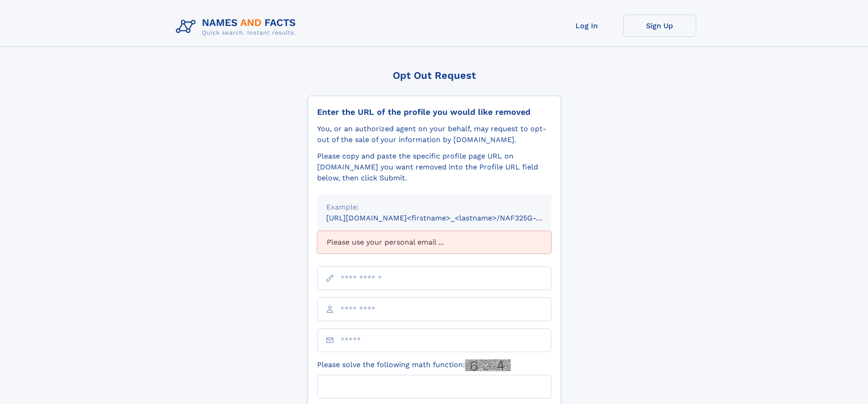 This screenshot has height=404, width=868. What do you see at coordinates (434, 75) in the screenshot?
I see `div: Opt Out Request` at bounding box center [434, 75].